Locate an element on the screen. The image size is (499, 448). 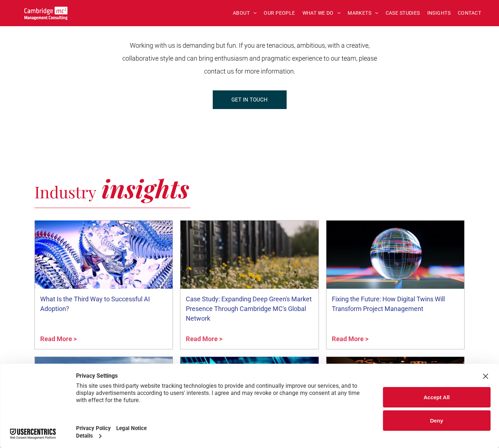
a: Crystal ball on a neon floor is located at coordinates (395, 254).